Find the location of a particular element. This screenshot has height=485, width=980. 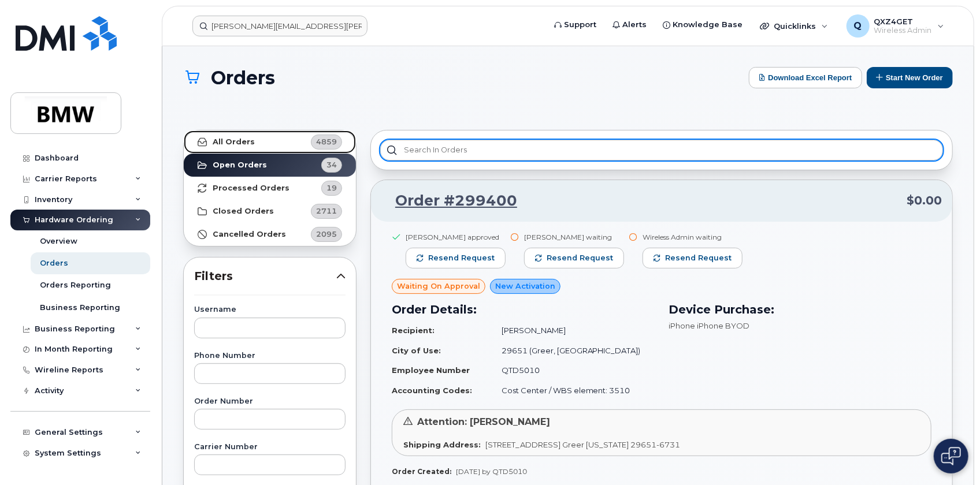

a: Order #299400 is located at coordinates (449, 201).